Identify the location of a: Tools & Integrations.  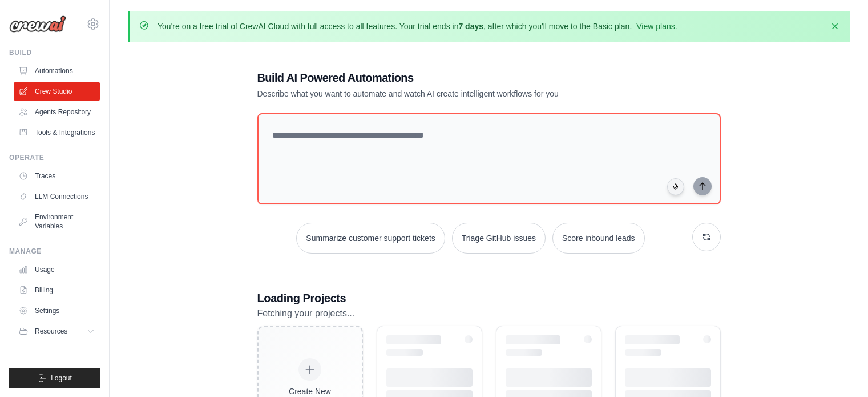
(56, 133).